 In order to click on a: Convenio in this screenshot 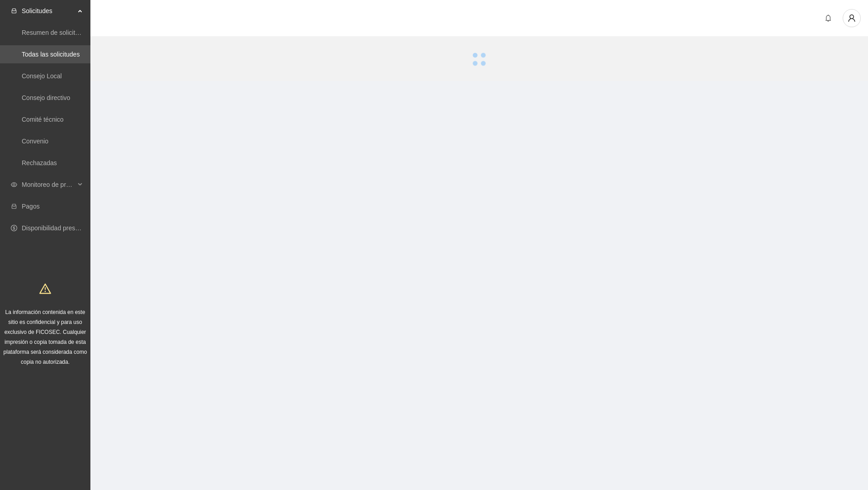, I will do `click(35, 141)`.